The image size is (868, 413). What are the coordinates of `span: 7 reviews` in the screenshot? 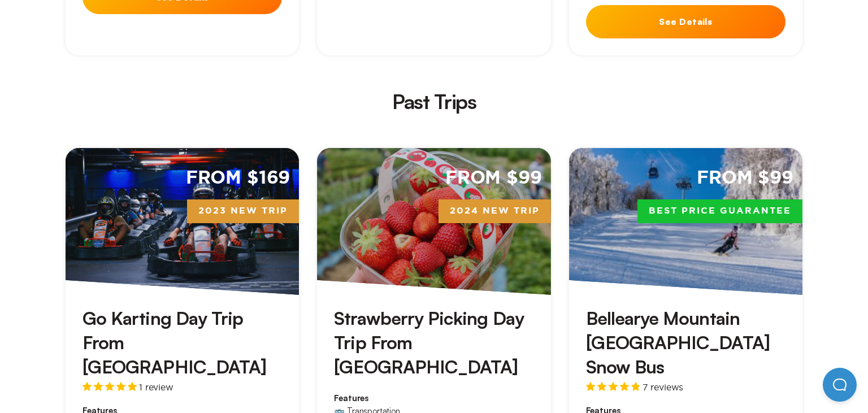 It's located at (663, 387).